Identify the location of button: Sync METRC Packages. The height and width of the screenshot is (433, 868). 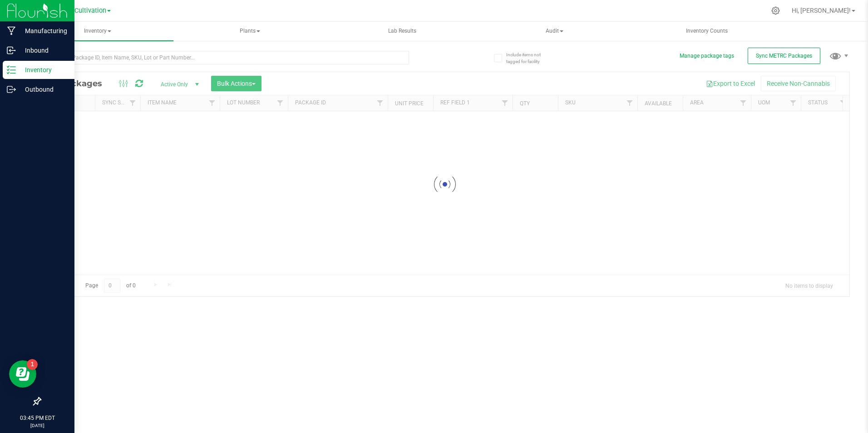
(784, 56).